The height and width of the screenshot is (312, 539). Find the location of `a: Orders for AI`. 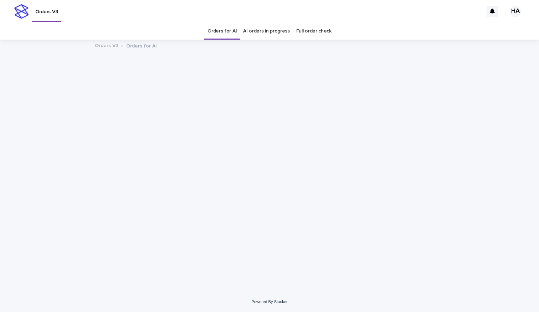

a: Orders for AI is located at coordinates (222, 31).